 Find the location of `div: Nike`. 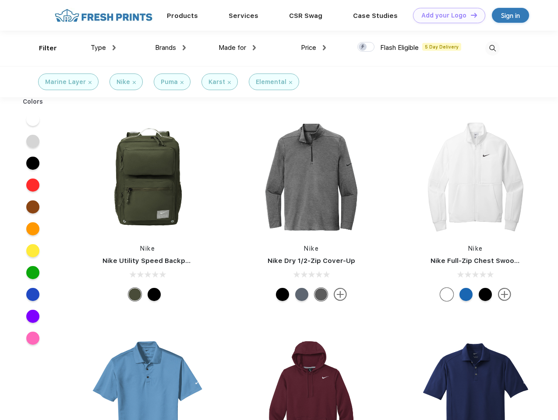

div: Nike is located at coordinates (123, 82).